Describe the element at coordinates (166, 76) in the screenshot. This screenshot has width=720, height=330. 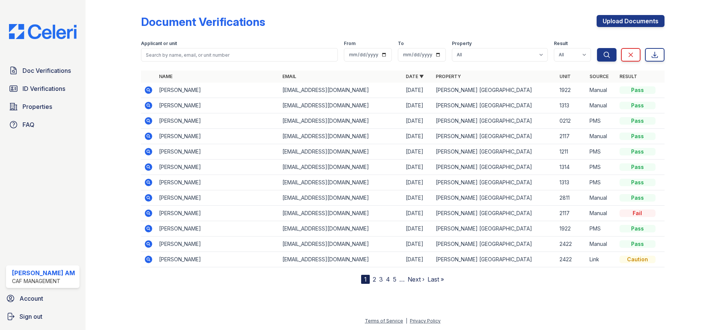
I see `a: Name` at that location.